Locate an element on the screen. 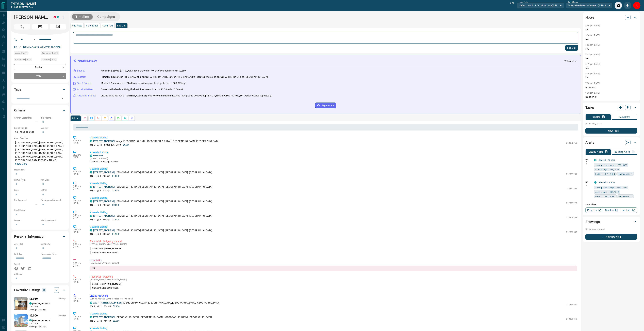 The width and height of the screenshot is (644, 331). div: Tags is located at coordinates (40, 89).